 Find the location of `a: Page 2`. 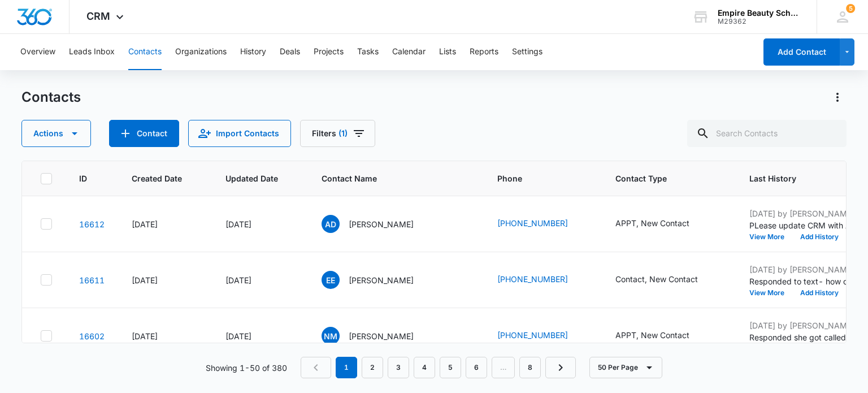

a: Page 2 is located at coordinates (372, 368).